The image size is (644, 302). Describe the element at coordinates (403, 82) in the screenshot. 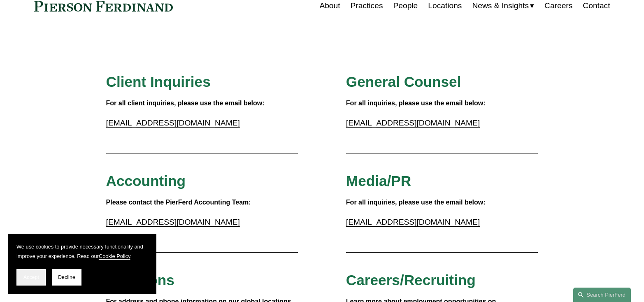

I see `span: General Counsel` at that location.